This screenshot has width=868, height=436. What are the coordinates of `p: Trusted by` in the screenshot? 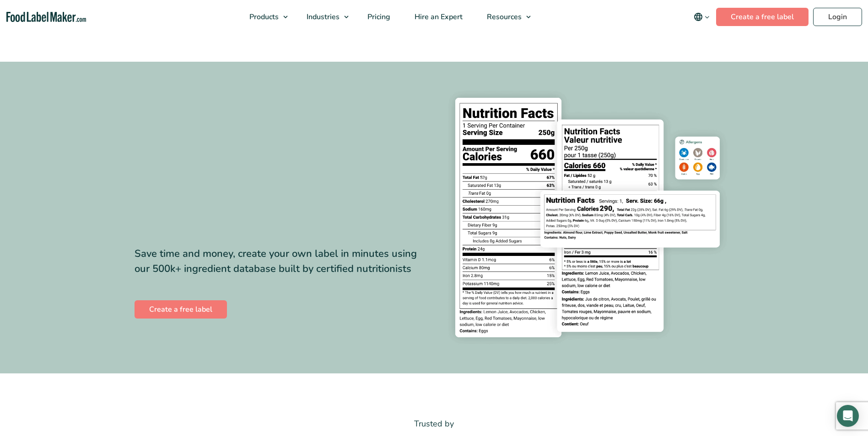 It's located at (434, 424).